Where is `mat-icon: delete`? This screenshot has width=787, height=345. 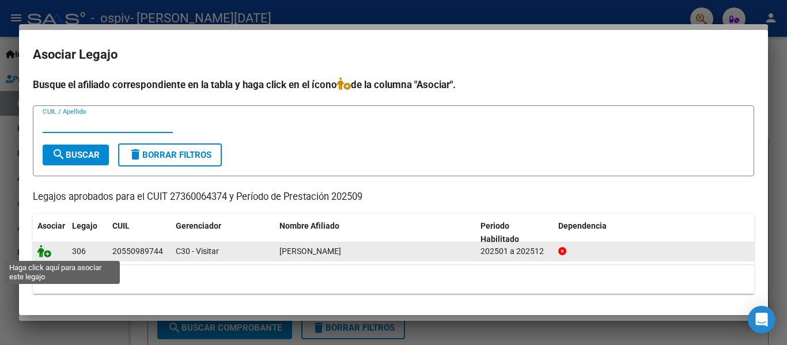 mat-icon: delete is located at coordinates (135, 154).